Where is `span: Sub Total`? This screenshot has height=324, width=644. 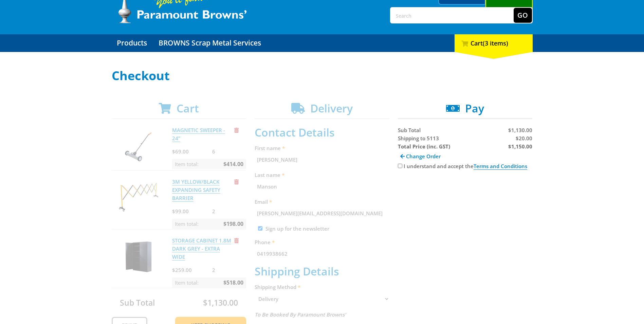 span: Sub Total is located at coordinates (409, 130).